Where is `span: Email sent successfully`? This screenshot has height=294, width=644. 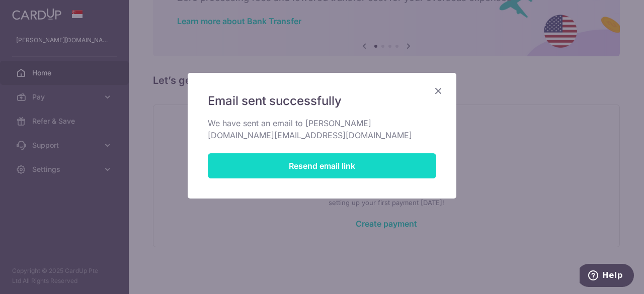
span: Email sent successfully is located at coordinates (275, 101).